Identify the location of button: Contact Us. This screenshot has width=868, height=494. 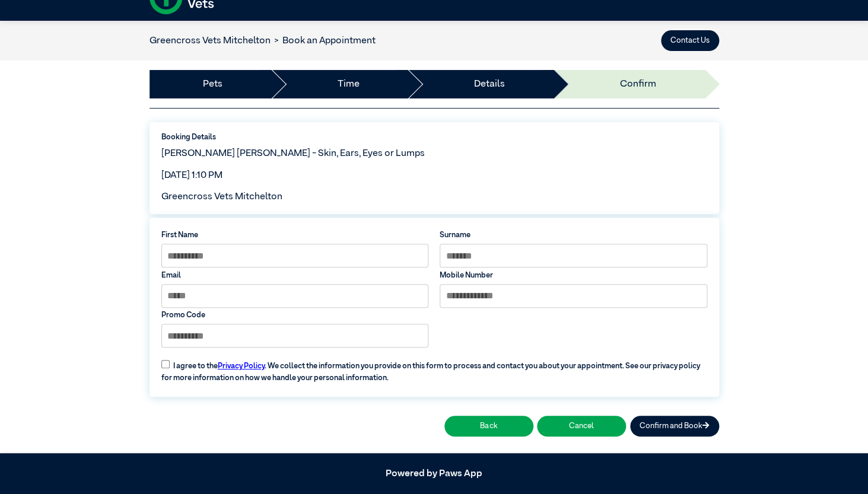
(690, 40).